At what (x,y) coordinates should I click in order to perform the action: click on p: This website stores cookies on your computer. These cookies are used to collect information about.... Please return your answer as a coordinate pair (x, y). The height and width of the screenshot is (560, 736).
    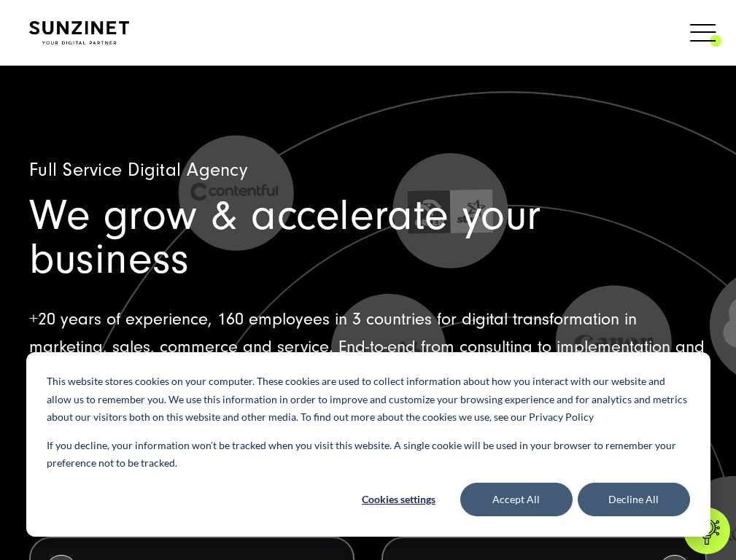
    Looking at the image, I should click on (368, 399).